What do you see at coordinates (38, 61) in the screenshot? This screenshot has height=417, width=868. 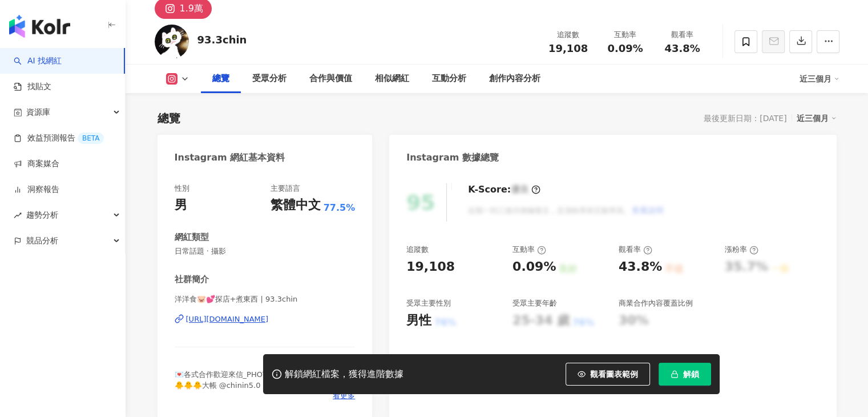 I see `a: searchAI 找網紅` at bounding box center [38, 61].